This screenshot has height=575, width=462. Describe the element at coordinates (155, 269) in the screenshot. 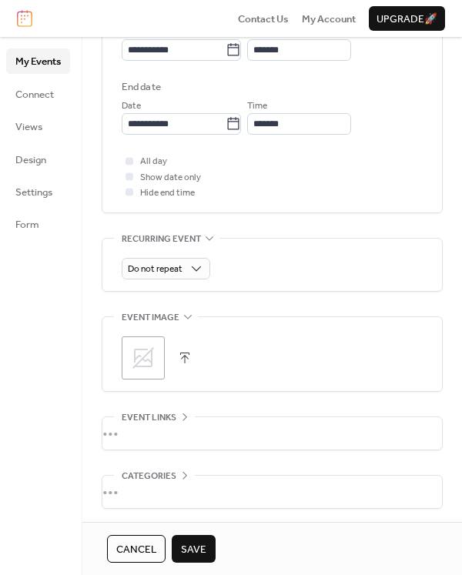

I see `span: Do not repeat` at that location.